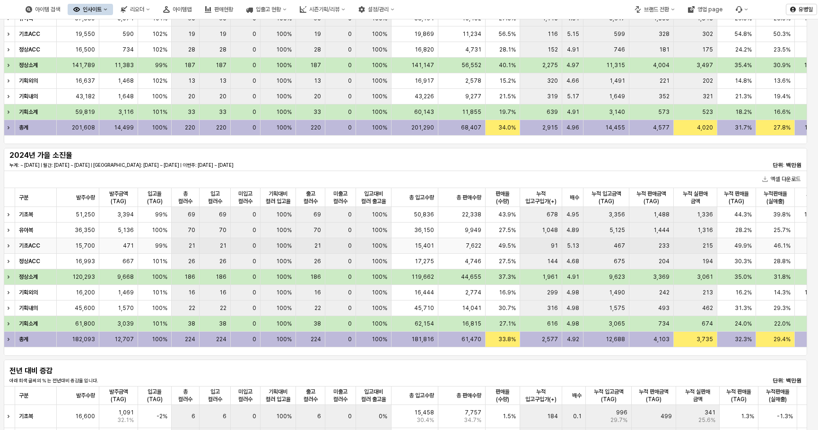  What do you see at coordinates (28, 65) in the screenshot?
I see `strong: 정상소계` at bounding box center [28, 65].